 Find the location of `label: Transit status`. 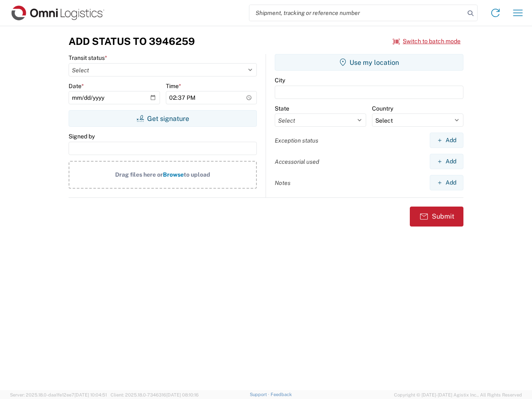

label: Transit status is located at coordinates (88, 58).